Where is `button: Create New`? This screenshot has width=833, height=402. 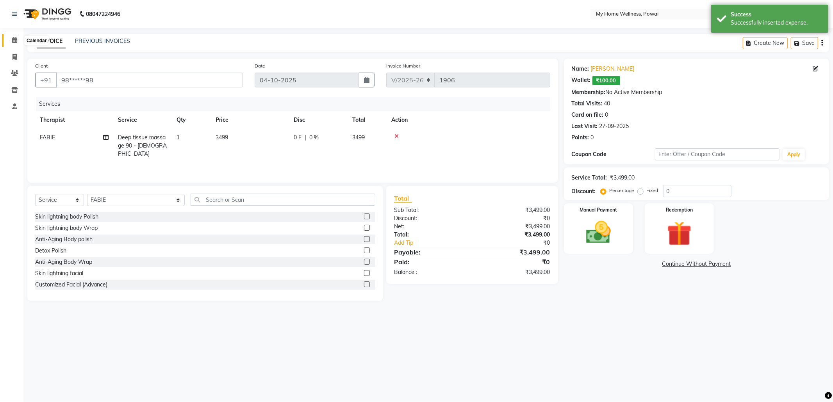 button: Create New is located at coordinates (765, 43).